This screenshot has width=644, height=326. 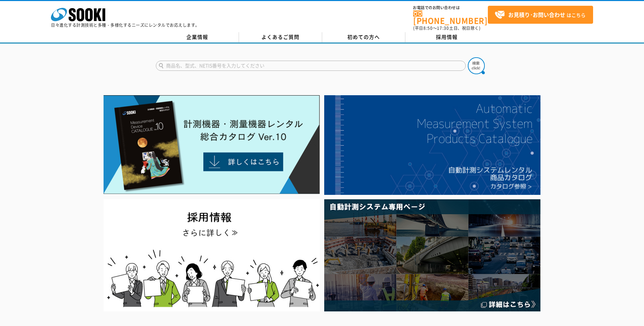 What do you see at coordinates (447, 37) in the screenshot?
I see `a: 採用情報` at bounding box center [447, 37].